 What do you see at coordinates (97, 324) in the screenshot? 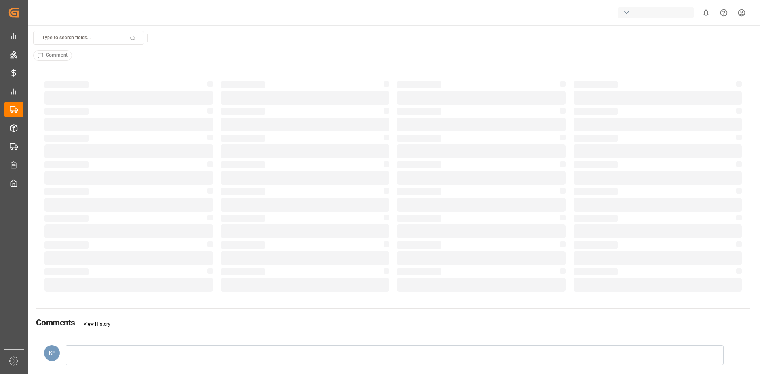
I see `a: View History` at bounding box center [97, 324].